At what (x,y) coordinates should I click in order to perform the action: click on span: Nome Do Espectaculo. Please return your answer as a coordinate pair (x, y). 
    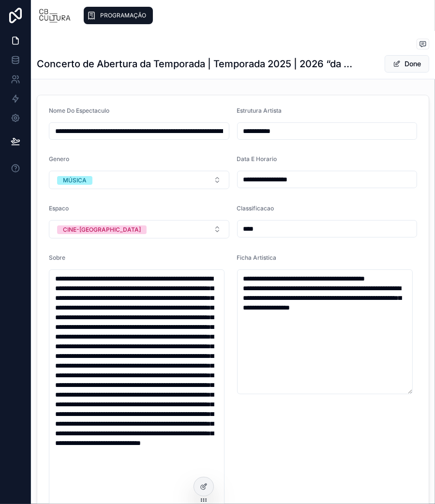
    Looking at the image, I should click on (79, 110).